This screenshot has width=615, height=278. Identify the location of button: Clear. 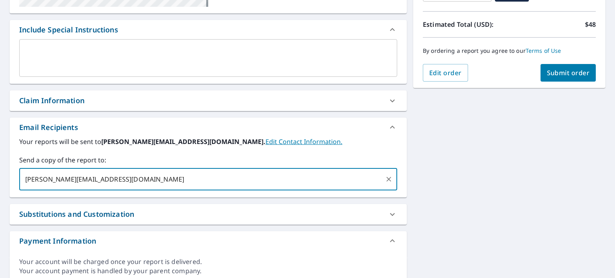
(389, 179).